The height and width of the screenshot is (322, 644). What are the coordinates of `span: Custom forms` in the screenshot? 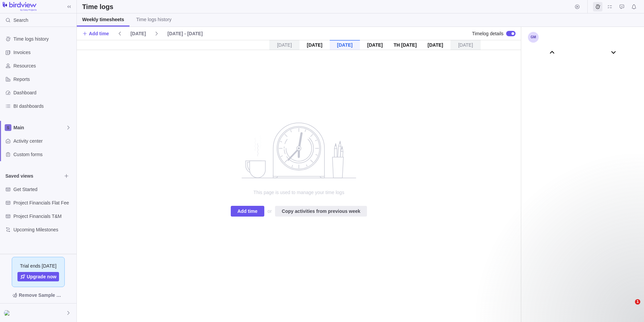 It's located at (44, 155).